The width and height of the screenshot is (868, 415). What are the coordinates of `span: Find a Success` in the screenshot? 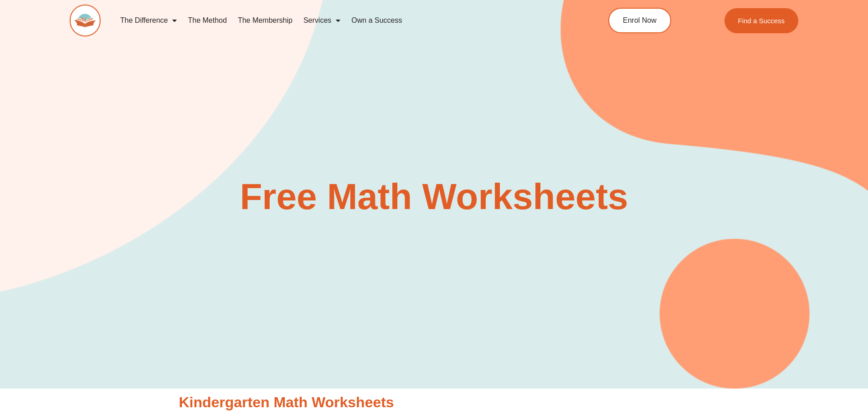 It's located at (761, 20).